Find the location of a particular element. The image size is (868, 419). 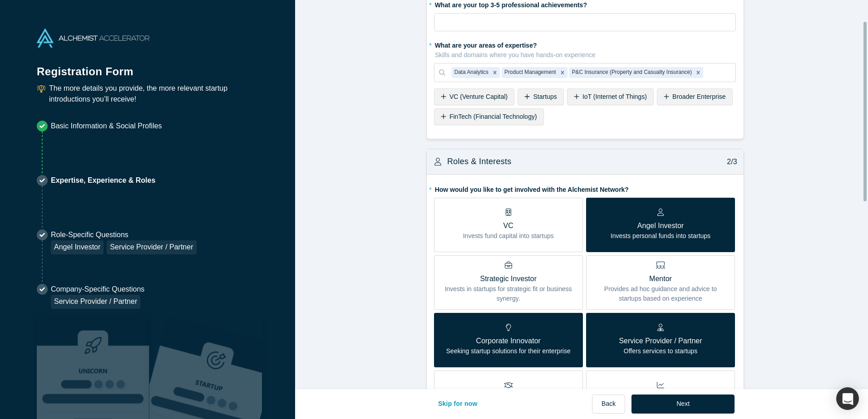

div: FinTech (Financial Technology) is located at coordinates (489, 117).